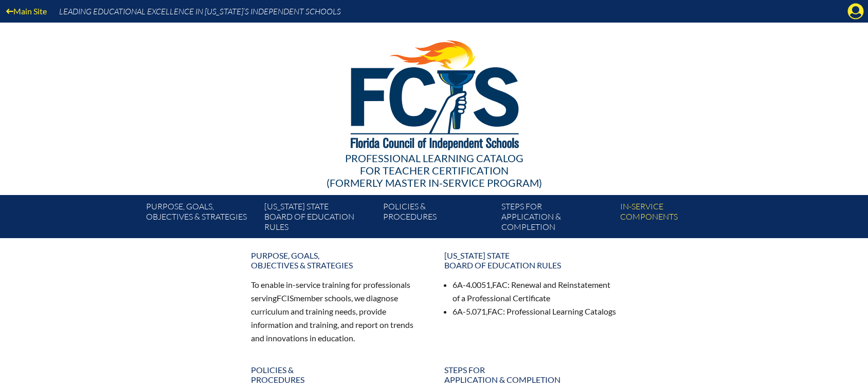 The image size is (868, 389). Describe the element at coordinates (337, 311) in the screenshot. I see `p: To enable in-service training for professionals serving member schools, we diagnose curriculum an...` at that location.